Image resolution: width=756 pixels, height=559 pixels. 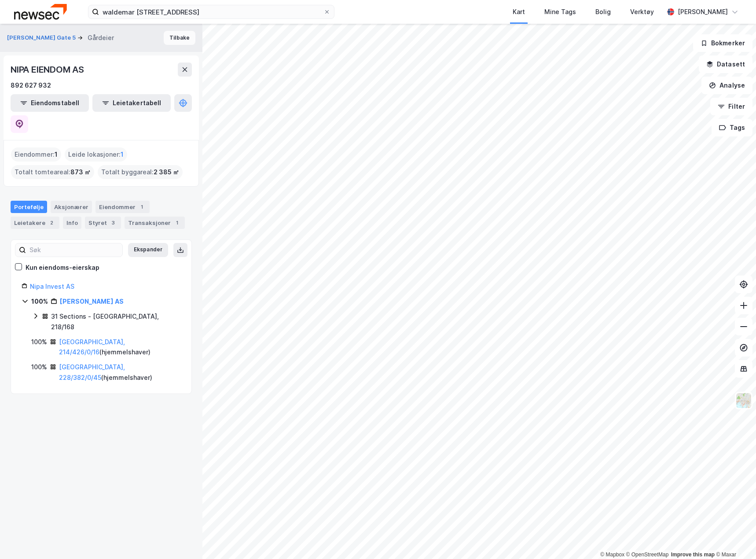 I want to click on a: Improve this map, so click(x=693, y=555).